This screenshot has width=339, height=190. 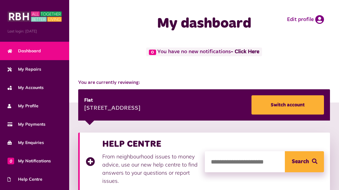 I want to click on button: Search, so click(x=304, y=162).